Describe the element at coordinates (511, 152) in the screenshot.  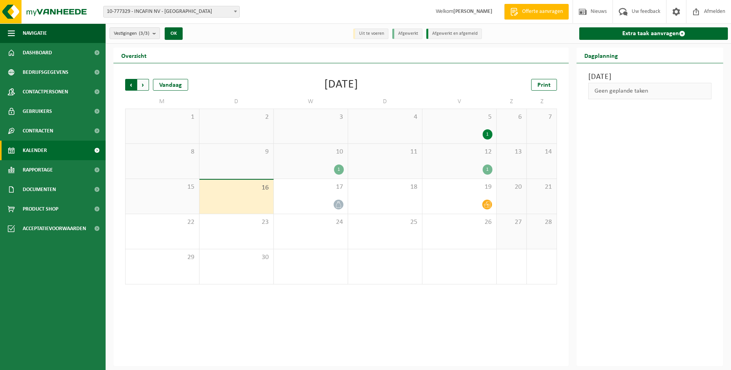
I see `span: 13` at that location.